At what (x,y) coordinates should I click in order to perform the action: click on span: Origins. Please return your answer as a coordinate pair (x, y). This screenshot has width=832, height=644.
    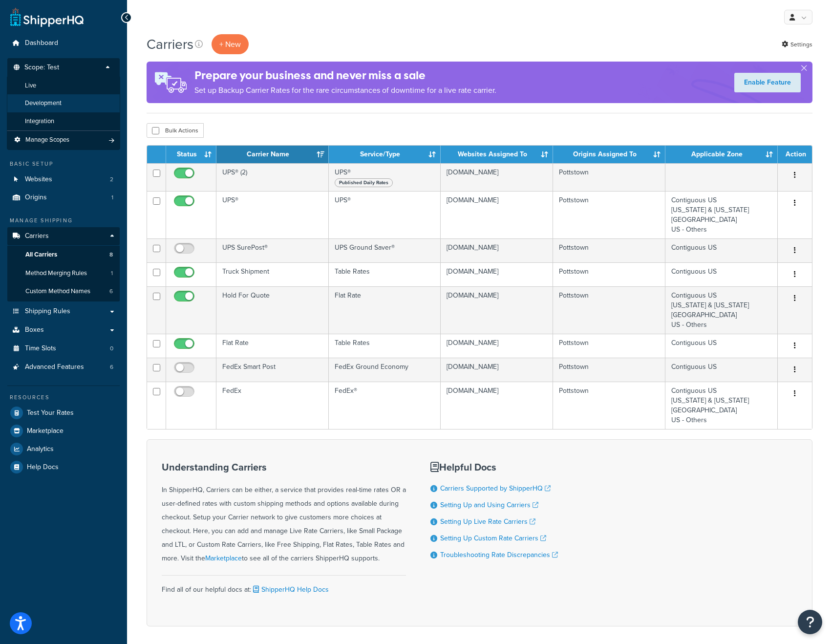
    Looking at the image, I should click on (36, 197).